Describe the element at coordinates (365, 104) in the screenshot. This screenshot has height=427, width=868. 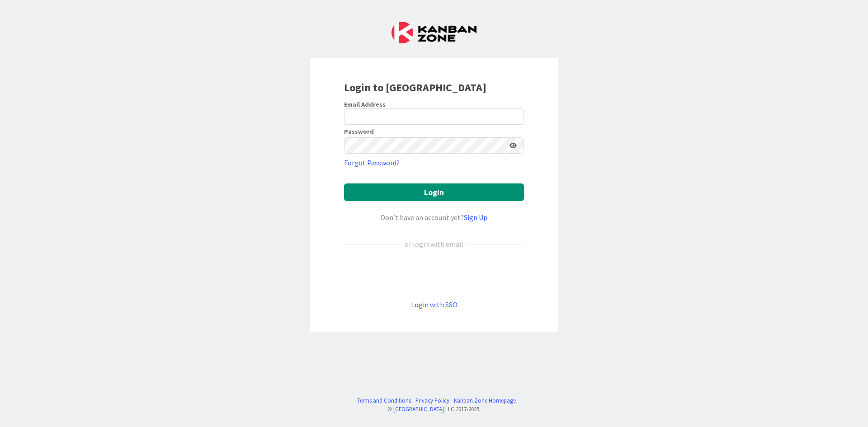
I see `label: Email Address` at that location.